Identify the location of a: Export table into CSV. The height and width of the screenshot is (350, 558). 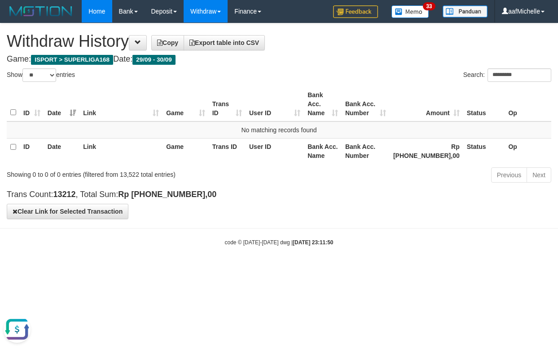
(224, 43).